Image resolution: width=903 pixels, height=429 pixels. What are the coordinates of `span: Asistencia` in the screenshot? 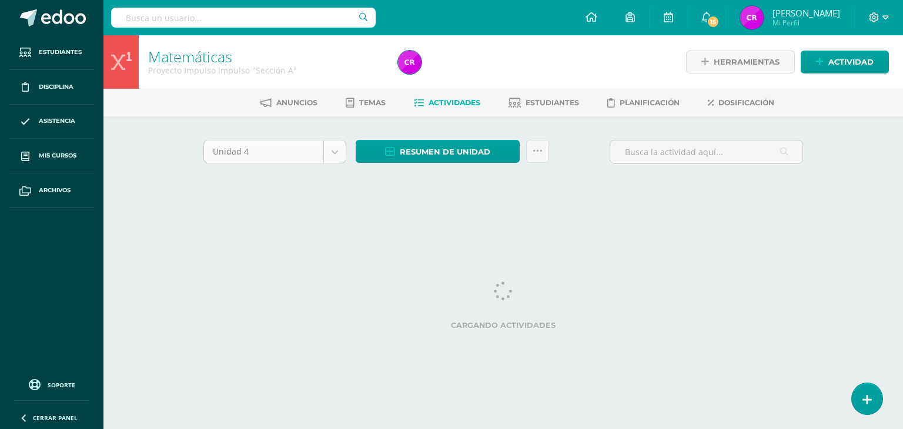 It's located at (57, 121).